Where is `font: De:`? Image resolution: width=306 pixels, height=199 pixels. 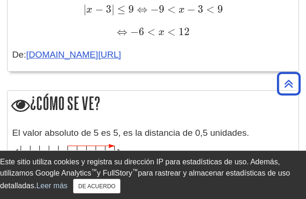
font: De: is located at coordinates (19, 54).